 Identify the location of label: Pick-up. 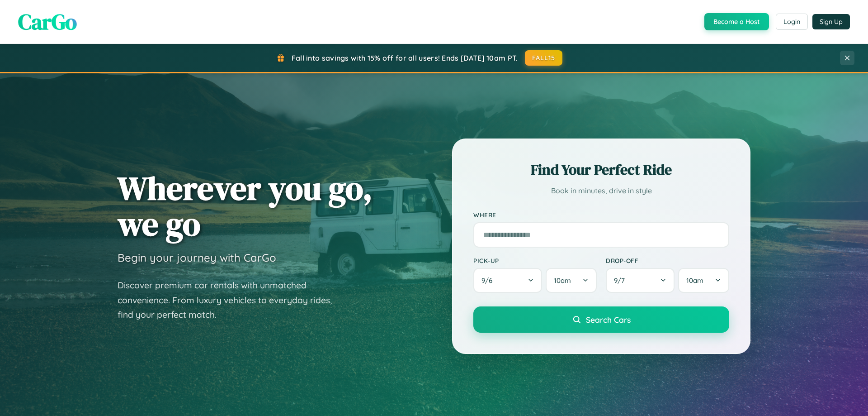
(535, 260).